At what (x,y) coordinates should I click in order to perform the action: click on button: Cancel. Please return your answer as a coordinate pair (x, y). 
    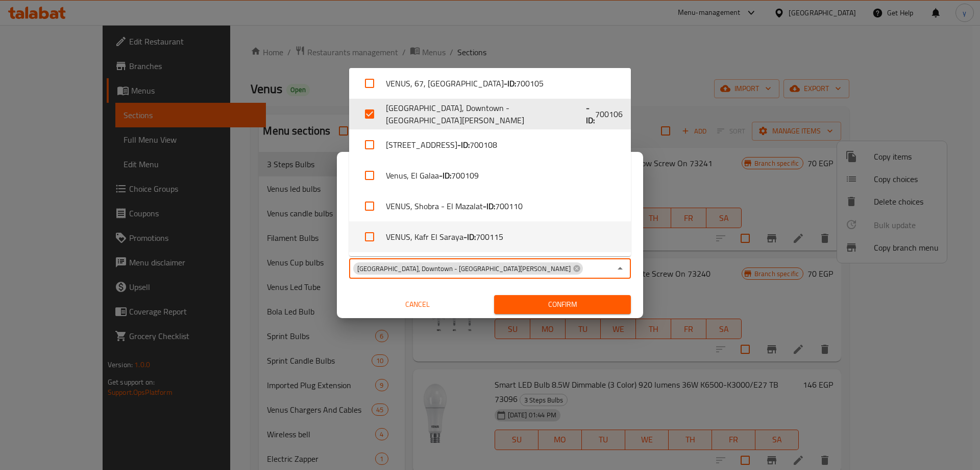
    Looking at the image, I should click on (418, 304).